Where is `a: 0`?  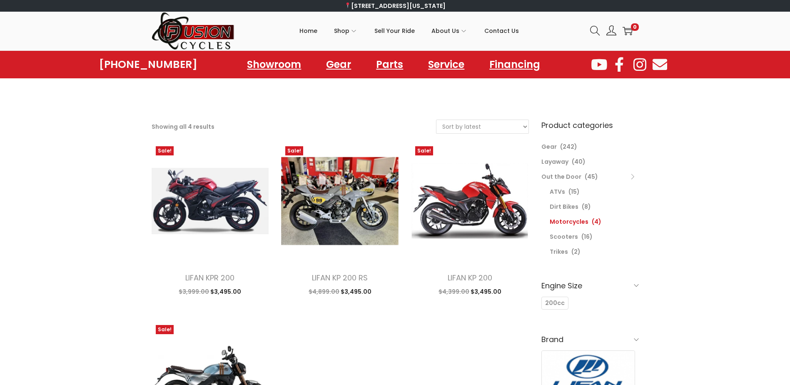
a: 0 is located at coordinates (628, 31).